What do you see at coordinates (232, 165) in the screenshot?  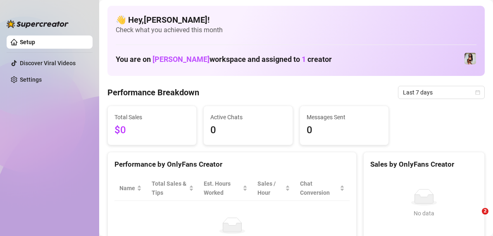 I see `div: Performance by OnlyFans Creator` at bounding box center [232, 165].